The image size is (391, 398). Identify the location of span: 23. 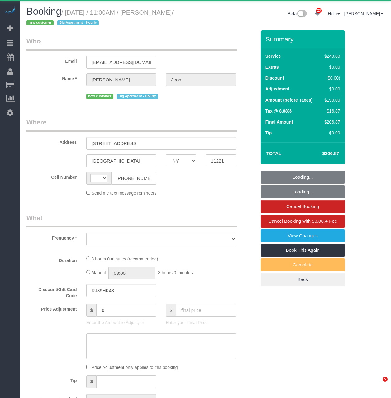
(319, 11).